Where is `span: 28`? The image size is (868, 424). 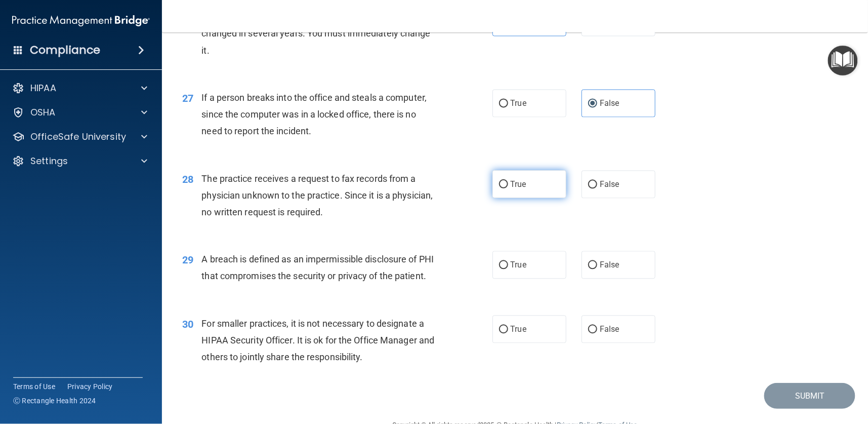 span: 28 is located at coordinates (187, 179).